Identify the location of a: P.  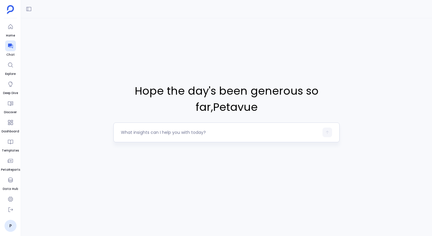
(11, 226).